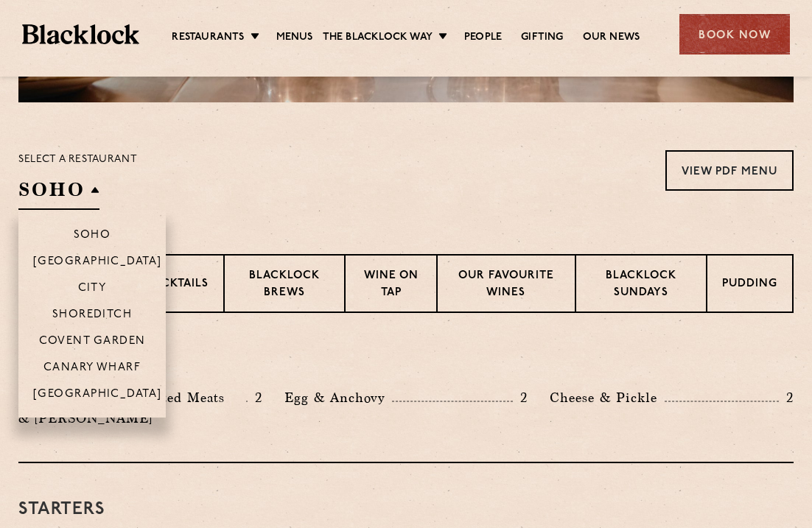  Describe the element at coordinates (406, 359) in the screenshot. I see `h3: Pre Chop Bites` at that location.